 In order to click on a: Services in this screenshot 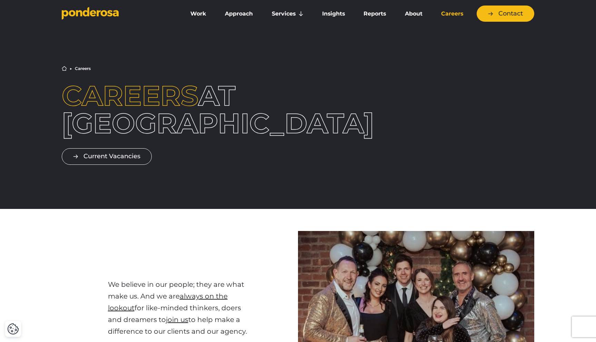, I will do `click(288, 14)`.